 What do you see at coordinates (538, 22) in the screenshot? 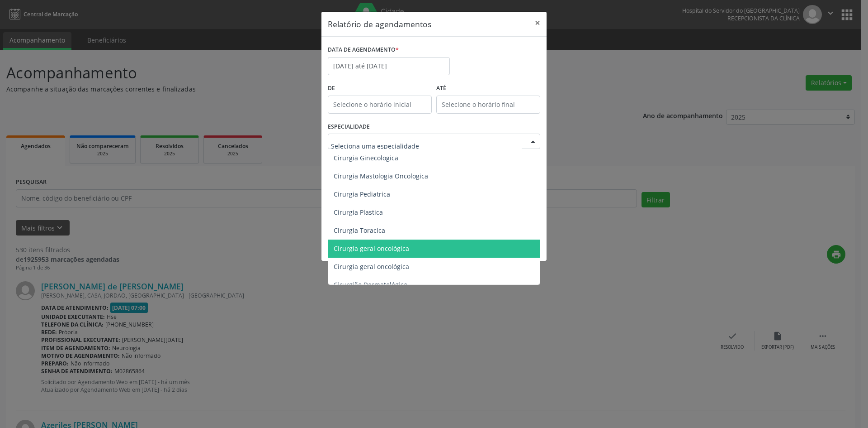
I see `button: Close` at bounding box center [538, 22].